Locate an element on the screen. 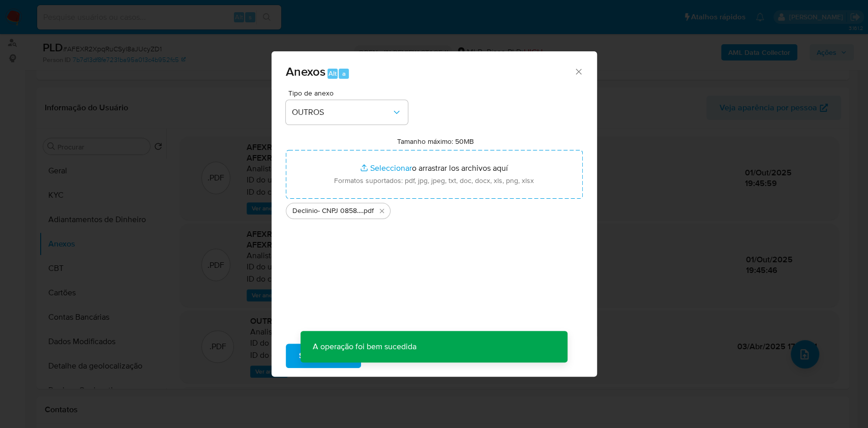  span: Declinio- CNPJ 08584116000127 - WEBCONTINENTAL LTDA (1) is located at coordinates (327, 211).